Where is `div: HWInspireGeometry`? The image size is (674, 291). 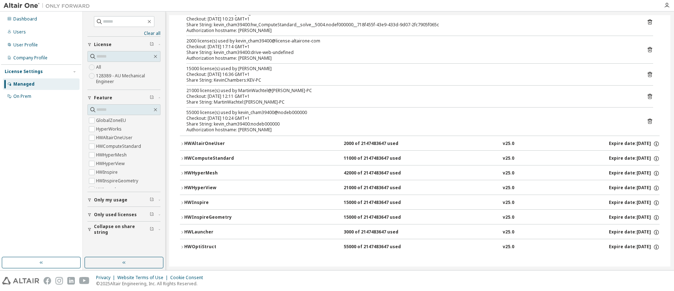
div: HWInspireGeometry is located at coordinates (217, 218).